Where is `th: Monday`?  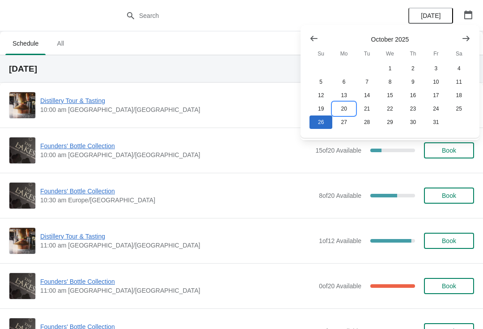 th: Monday is located at coordinates (343, 54).